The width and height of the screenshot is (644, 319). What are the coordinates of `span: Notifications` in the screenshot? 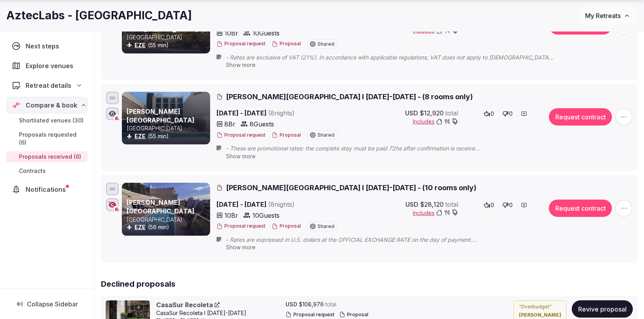 It's located at (48, 190).